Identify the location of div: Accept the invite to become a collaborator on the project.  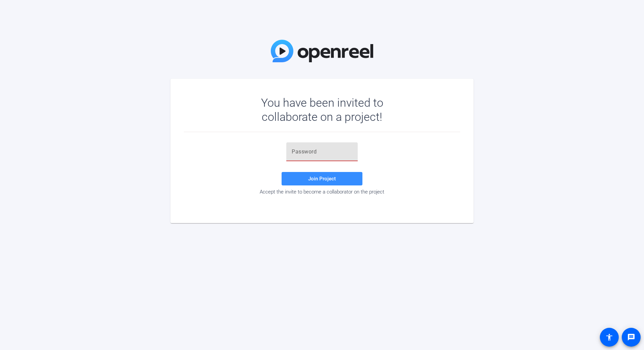
(322, 192).